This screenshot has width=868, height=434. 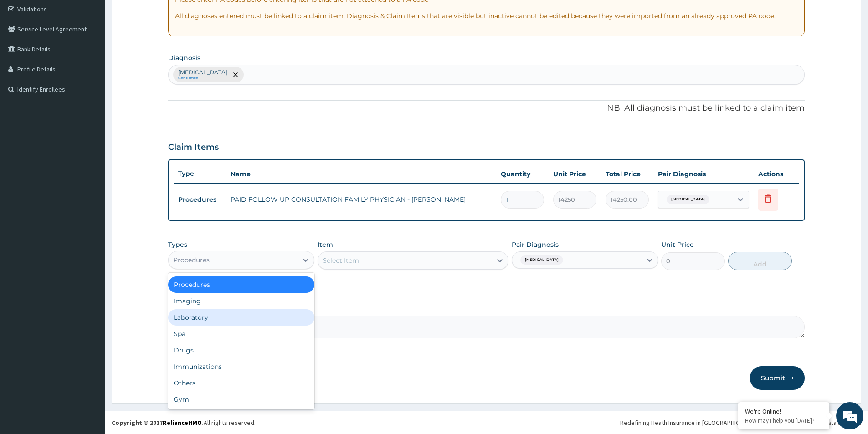 What do you see at coordinates (100, 57) in the screenshot?
I see `div: Chat with us now` at bounding box center [100, 57].